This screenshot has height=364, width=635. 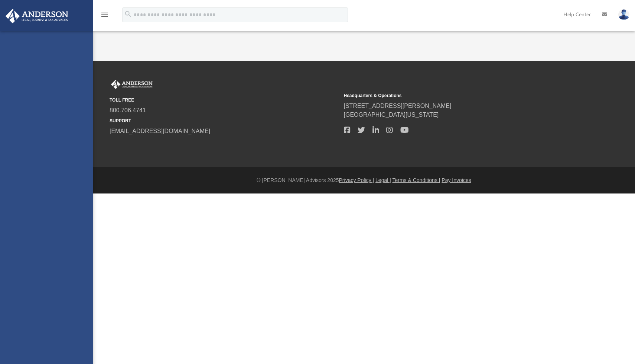 What do you see at coordinates (105, 17) in the screenshot?
I see `a: menu` at bounding box center [105, 17].